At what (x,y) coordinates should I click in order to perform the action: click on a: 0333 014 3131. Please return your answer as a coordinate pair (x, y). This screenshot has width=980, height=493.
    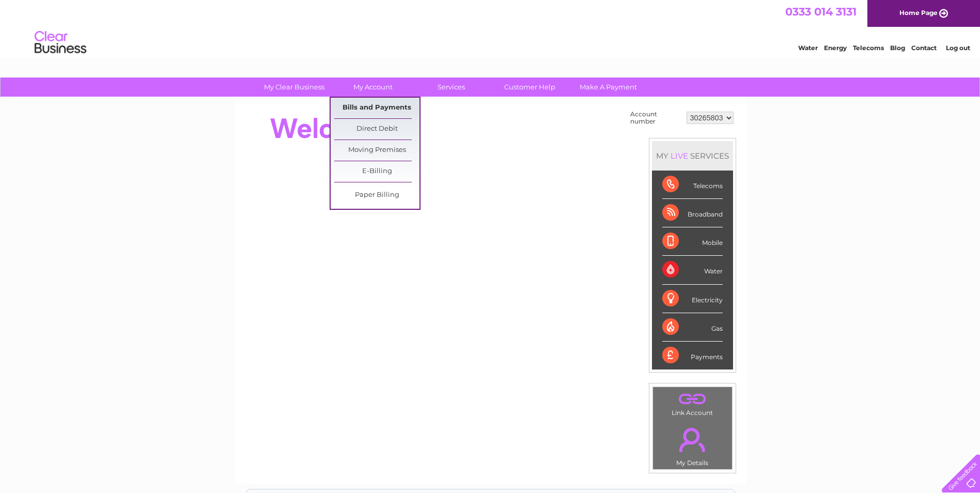
    Looking at the image, I should click on (821, 12).